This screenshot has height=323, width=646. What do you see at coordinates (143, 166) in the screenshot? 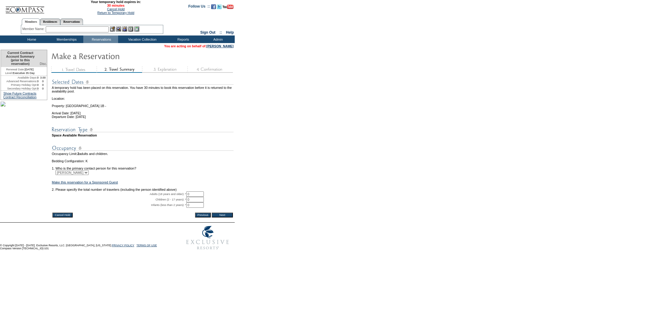
I see `td: 1. Who is the primary contact person for this reservation?` at bounding box center [143, 166].